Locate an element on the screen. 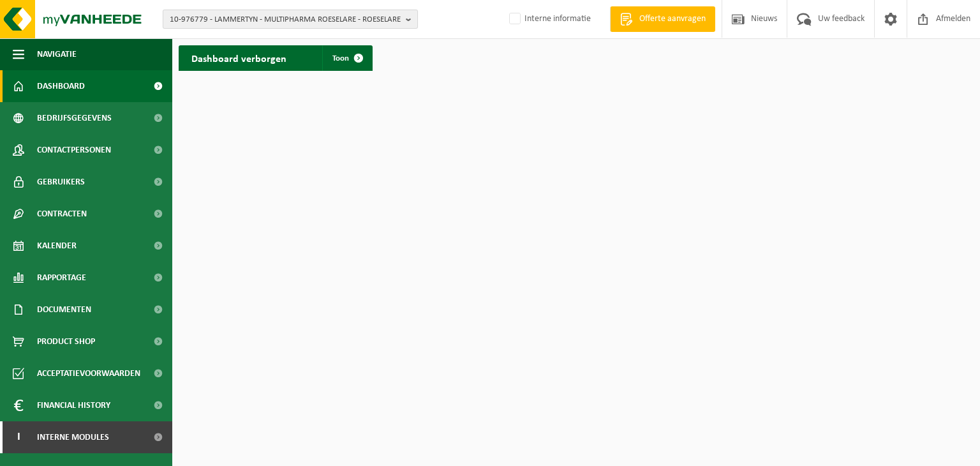 This screenshot has height=466, width=980. button: 10-976779 - LAMMERTYN - MULTIPHARMA ROESELARE - ROESELARE is located at coordinates (291, 19).